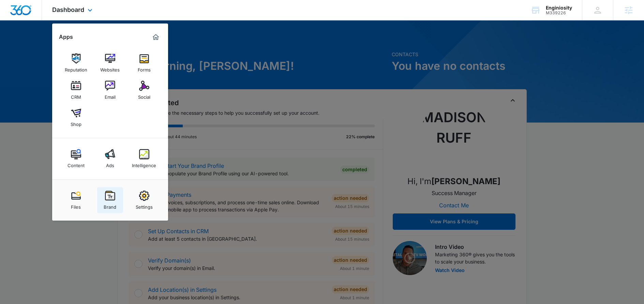 This screenshot has width=644, height=304. Describe the element at coordinates (110, 68) in the screenshot. I see `div: Websites` at that location.